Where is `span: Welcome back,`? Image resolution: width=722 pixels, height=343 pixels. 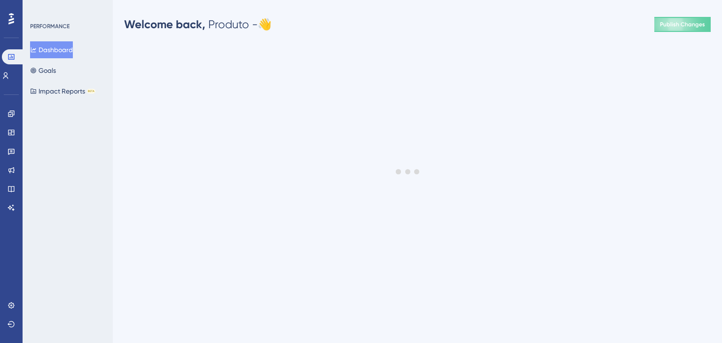
span: Welcome back, is located at coordinates (164, 24).